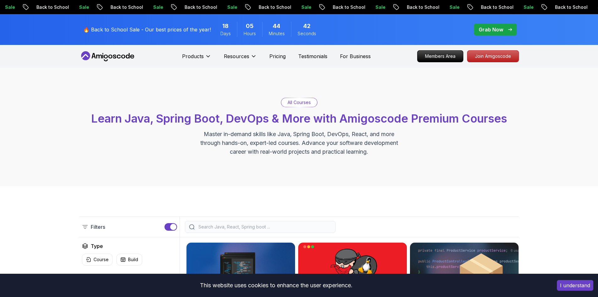 This screenshot has width=598, height=297. I want to click on div: This website uses cookies to enhance the user experience., so click(276, 285).